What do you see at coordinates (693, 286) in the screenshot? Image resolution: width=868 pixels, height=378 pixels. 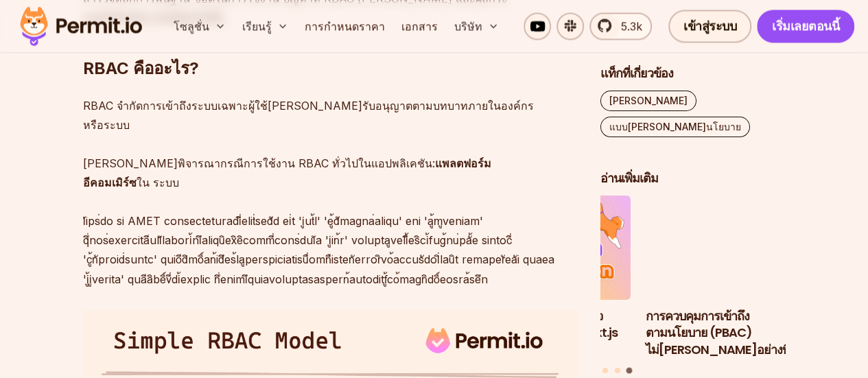 I see `div: โพสต์` at bounding box center [693, 286].